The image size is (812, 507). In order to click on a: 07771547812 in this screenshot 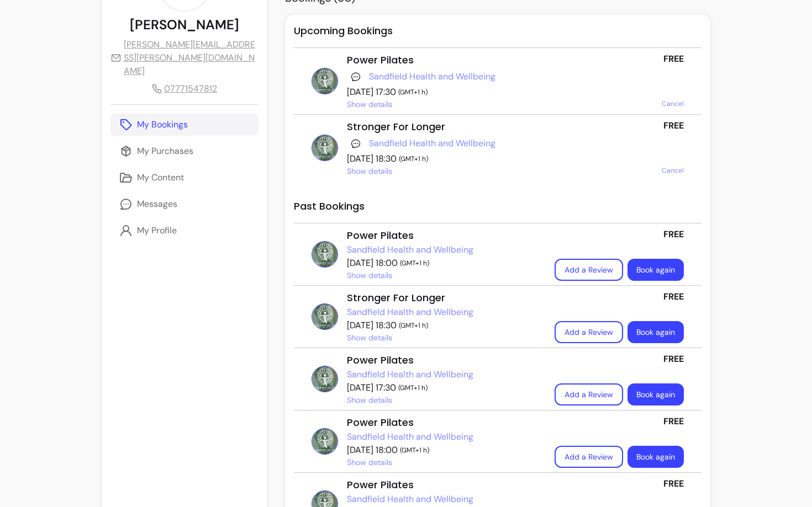, I will do `click(185, 89)`.